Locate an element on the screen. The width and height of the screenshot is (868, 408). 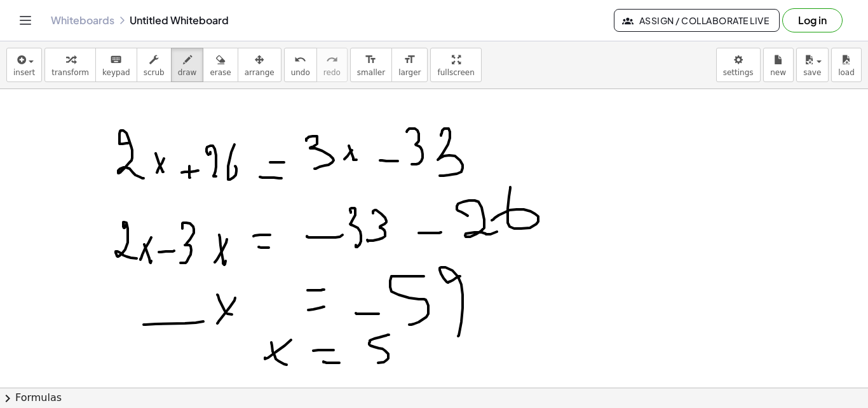
span: Assign / Collaborate Live is located at coordinates (697, 20).